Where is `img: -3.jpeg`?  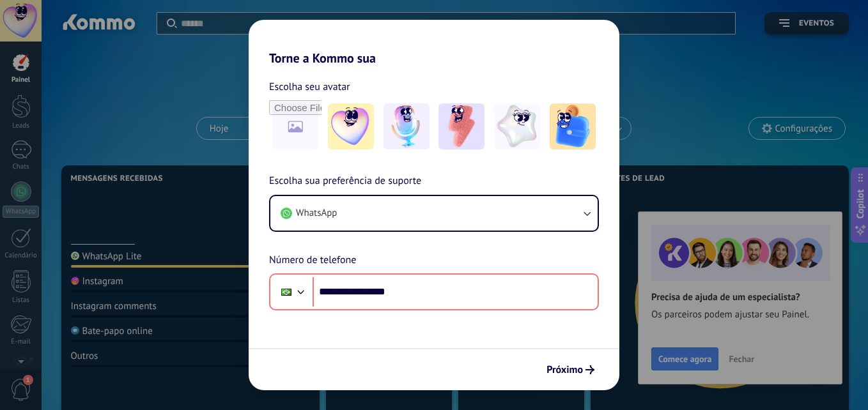
img: -3.jpeg is located at coordinates (462, 127).